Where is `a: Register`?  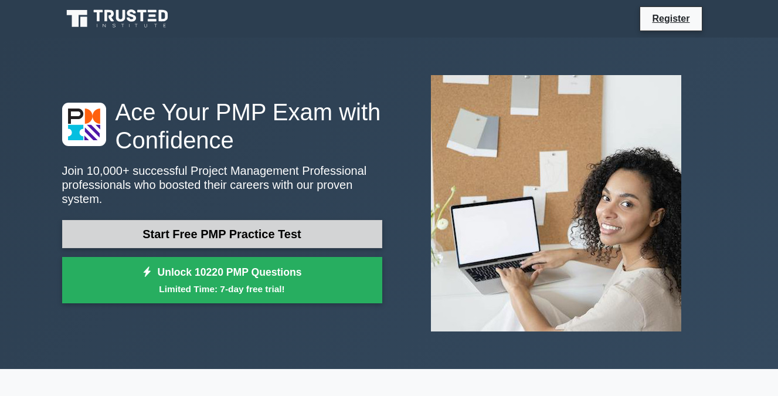
a: Register is located at coordinates (671, 18).